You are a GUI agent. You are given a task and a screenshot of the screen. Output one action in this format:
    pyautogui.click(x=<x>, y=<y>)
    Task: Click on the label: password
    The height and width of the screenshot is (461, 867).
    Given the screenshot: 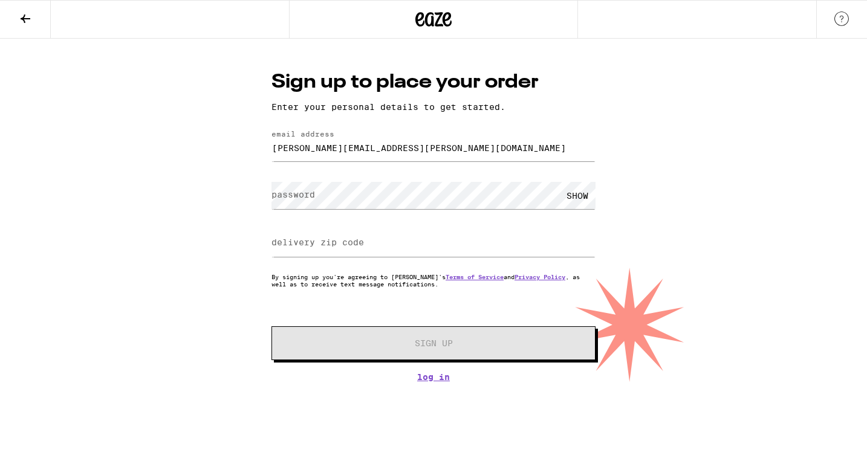 What is the action you would take?
    pyautogui.click(x=293, y=195)
    